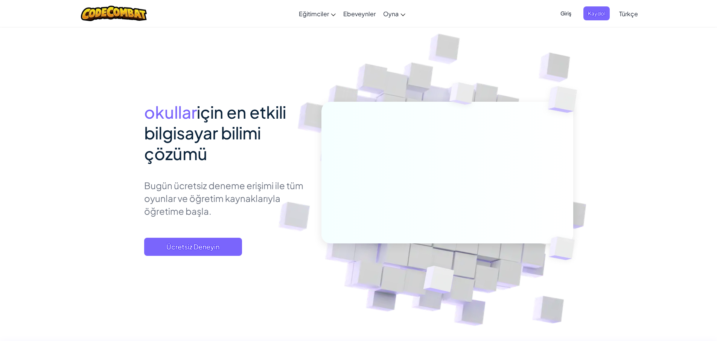 The height and width of the screenshot is (341, 717). I want to click on span: okullar, so click(170, 112).